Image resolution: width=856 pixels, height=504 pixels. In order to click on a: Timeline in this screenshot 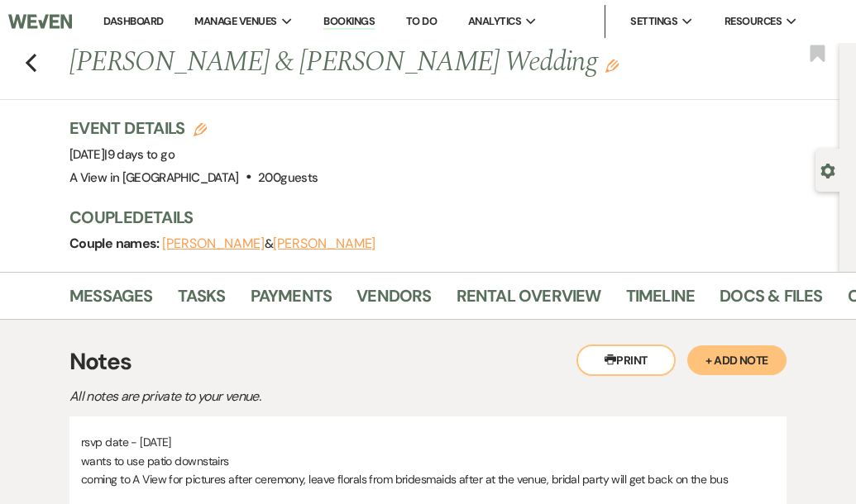, I will do `click(662, 301)`.